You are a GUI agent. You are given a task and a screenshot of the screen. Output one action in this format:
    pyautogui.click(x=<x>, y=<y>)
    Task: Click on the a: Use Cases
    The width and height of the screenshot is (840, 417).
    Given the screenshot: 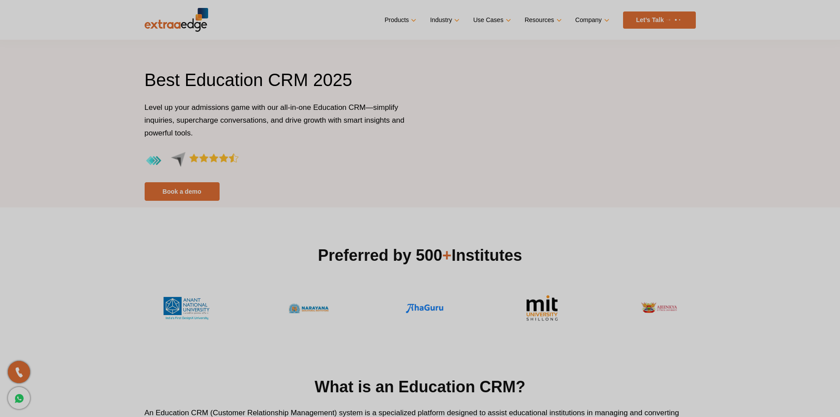 What is the action you would take?
    pyautogui.click(x=491, y=20)
    